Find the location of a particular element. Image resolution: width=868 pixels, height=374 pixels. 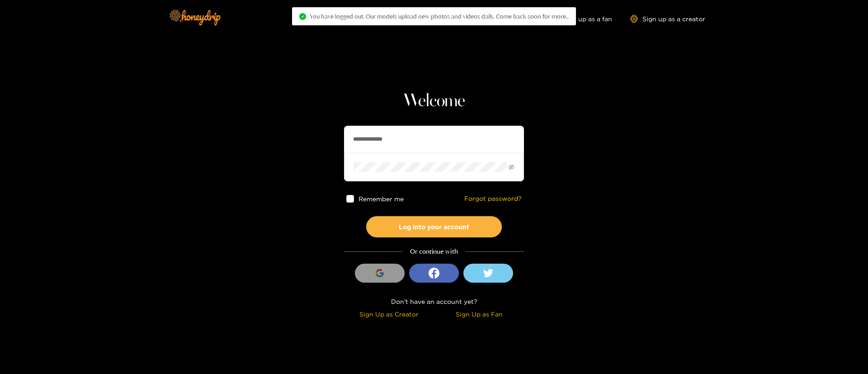

span: Remember me is located at coordinates (381, 198).